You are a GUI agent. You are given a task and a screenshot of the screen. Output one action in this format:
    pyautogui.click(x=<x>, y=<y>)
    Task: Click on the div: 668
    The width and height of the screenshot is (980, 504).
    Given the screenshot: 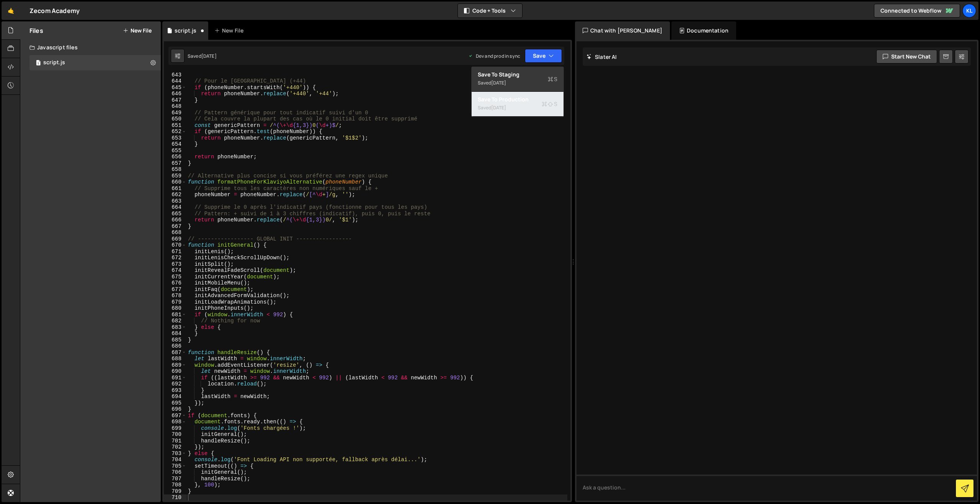 What is the action you would take?
    pyautogui.click(x=174, y=233)
    